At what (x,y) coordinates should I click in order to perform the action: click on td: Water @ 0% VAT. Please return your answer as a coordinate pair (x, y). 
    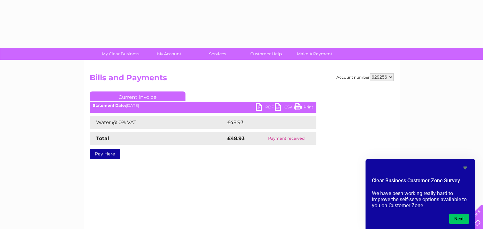
    Looking at the image, I should click on (158, 122).